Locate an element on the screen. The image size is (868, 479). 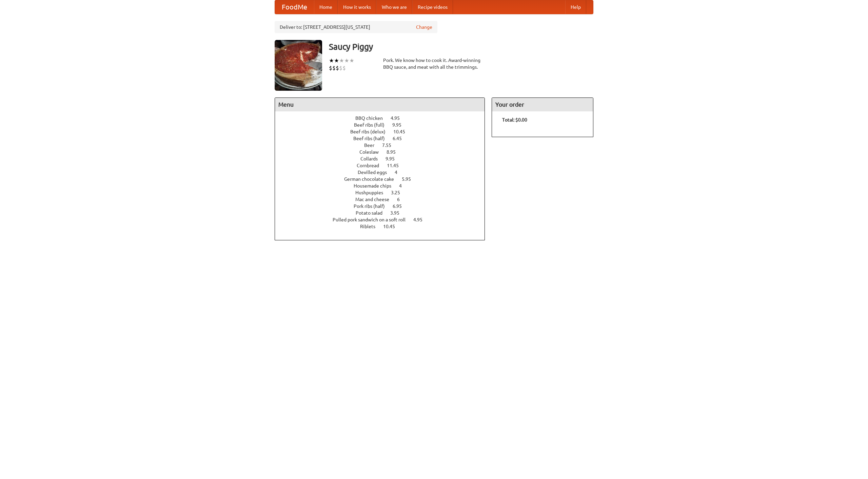
a: Pork ribs (half) 6.95 is located at coordinates (384, 206).